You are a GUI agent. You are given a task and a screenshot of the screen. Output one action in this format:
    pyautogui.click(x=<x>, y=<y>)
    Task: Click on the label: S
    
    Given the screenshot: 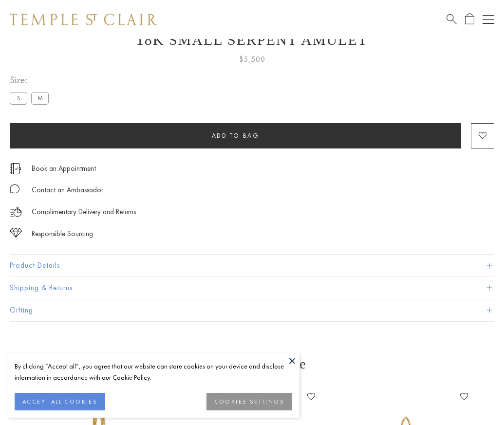 What is the action you would take?
    pyautogui.click(x=18, y=98)
    